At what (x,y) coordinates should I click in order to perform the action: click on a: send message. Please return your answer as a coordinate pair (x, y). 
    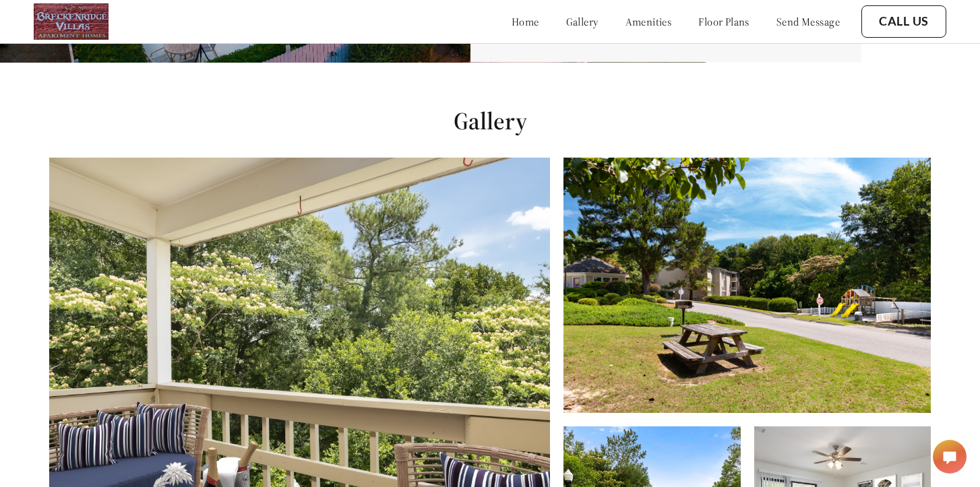
    Looking at the image, I should click on (808, 22).